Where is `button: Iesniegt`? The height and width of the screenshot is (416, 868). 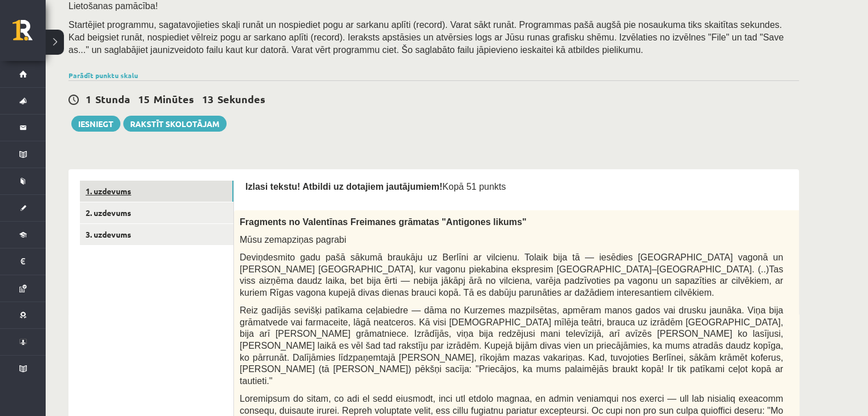 button: Iesniegt is located at coordinates (96, 124).